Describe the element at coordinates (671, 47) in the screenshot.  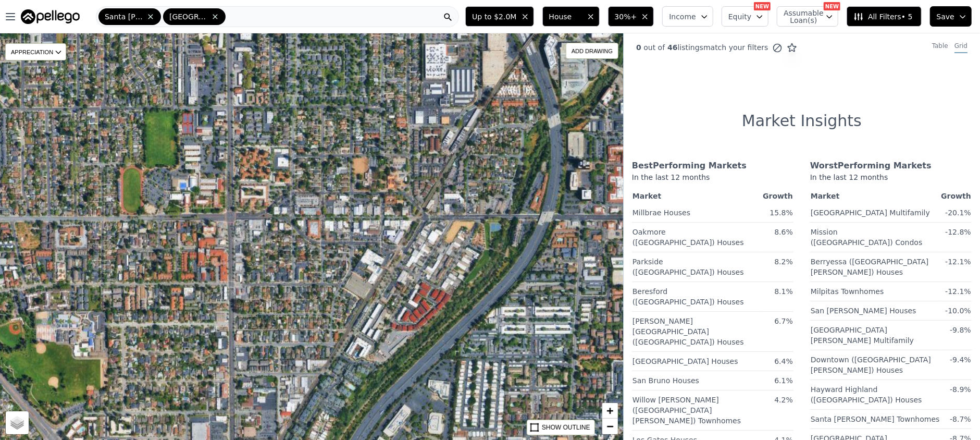
I see `span: 46` at that location.